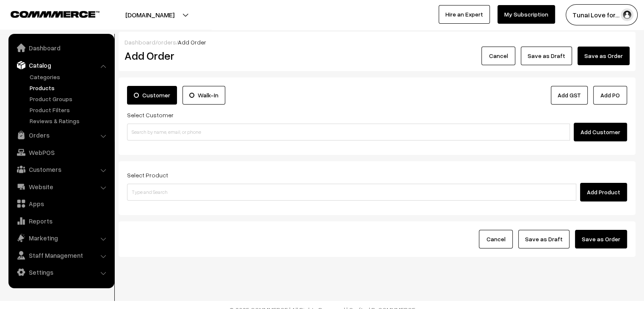 This screenshot has width=644, height=309. I want to click on a: Marketing, so click(61, 238).